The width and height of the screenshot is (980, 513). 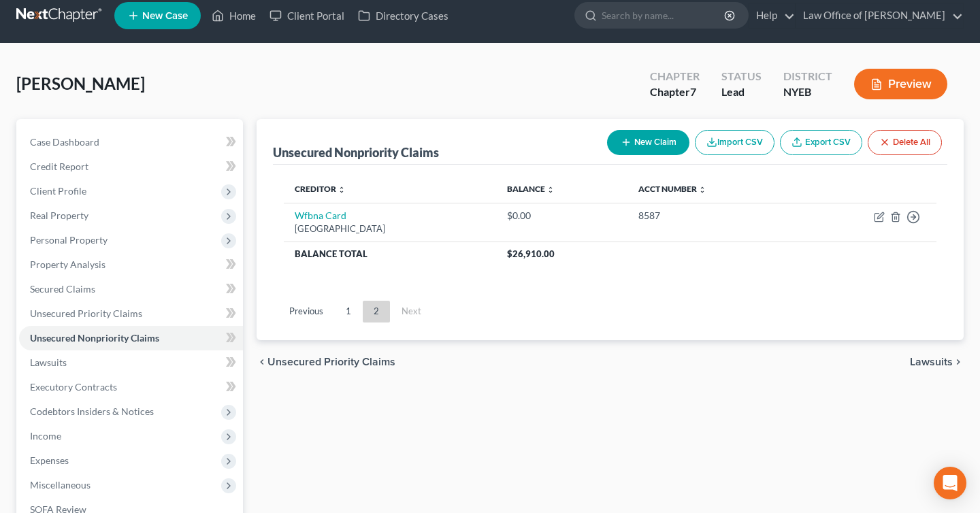 I want to click on span: Property Analysis, so click(x=67, y=264).